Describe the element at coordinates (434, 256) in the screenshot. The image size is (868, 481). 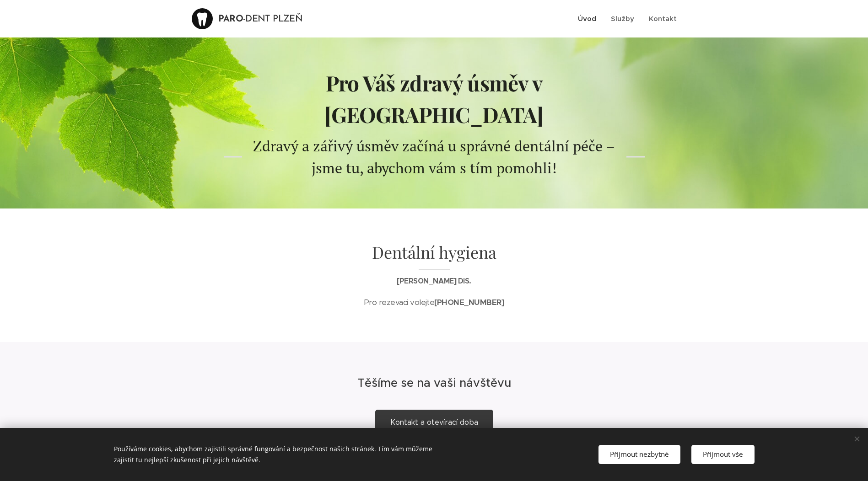
I see `h1: Dentální hygiena` at that location.